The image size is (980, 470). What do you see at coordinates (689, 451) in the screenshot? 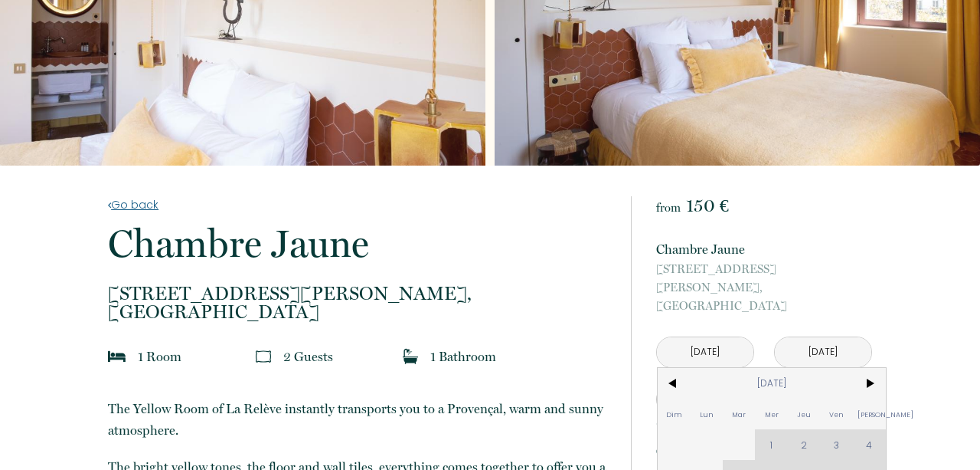
I see `p: Cleaning fees` at bounding box center [689, 451].